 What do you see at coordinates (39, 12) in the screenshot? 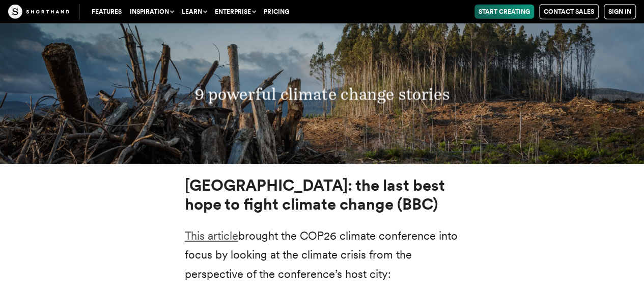
I see `img: The Craft` at bounding box center [39, 12].